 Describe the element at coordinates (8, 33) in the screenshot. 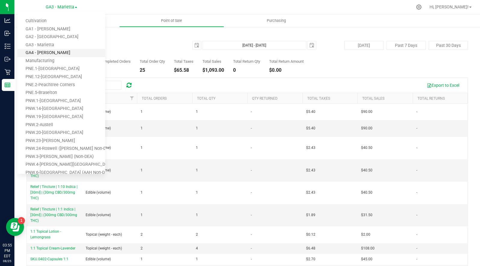

I see `inline-svg: Inbound` at that location.